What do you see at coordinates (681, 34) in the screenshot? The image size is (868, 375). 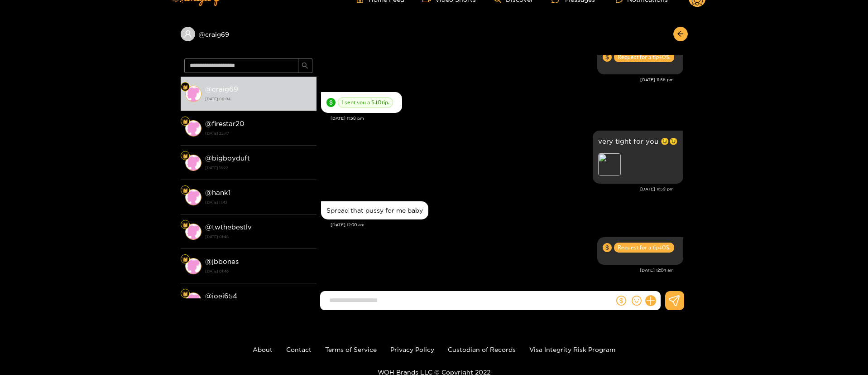 I see `button: arrow-left` at bounding box center [681, 34].